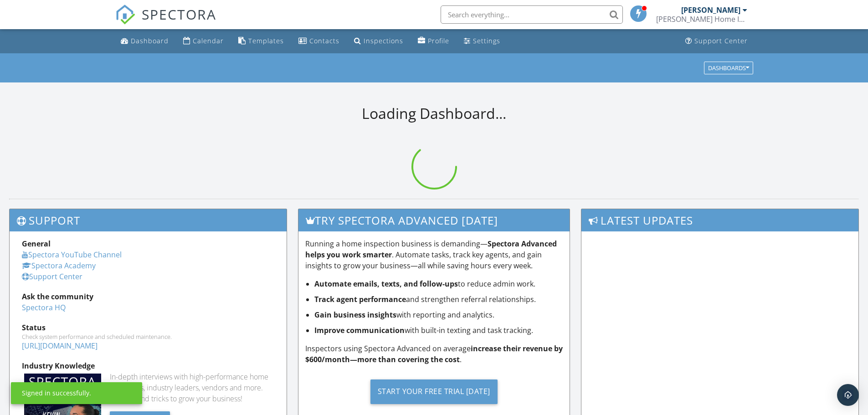 This screenshot has width=868, height=415. What do you see at coordinates (59, 266) in the screenshot?
I see `a: Spectora Academy` at bounding box center [59, 266].